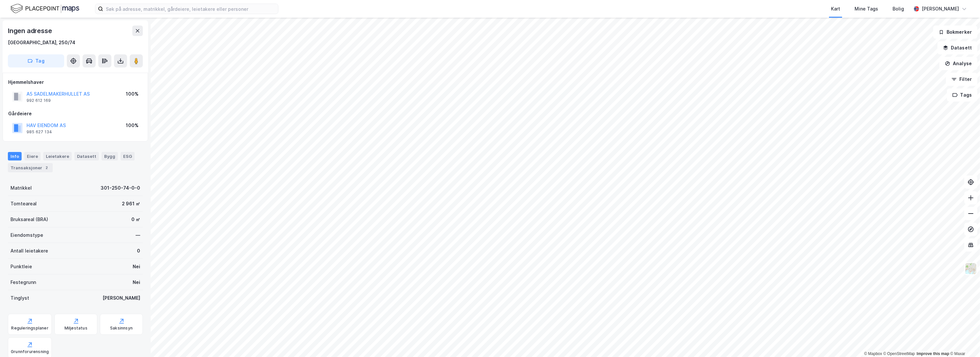  Describe the element at coordinates (27, 235) in the screenshot. I see `div: Eiendomstype` at that location.